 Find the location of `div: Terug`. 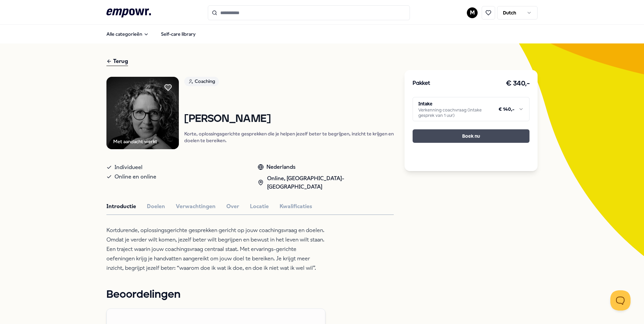

div: Terug is located at coordinates (118, 61).